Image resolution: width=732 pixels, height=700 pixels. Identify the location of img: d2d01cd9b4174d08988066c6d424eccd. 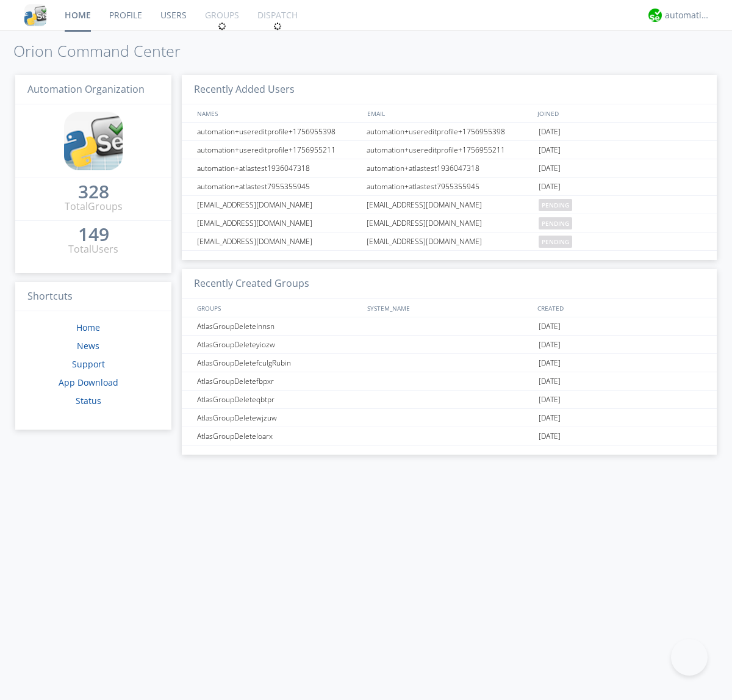
(656, 15).